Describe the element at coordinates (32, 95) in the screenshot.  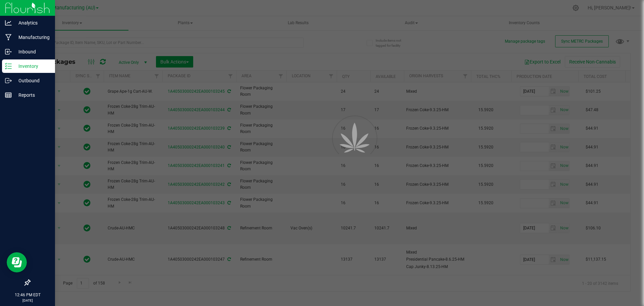
I see `p: Reports` at that location.